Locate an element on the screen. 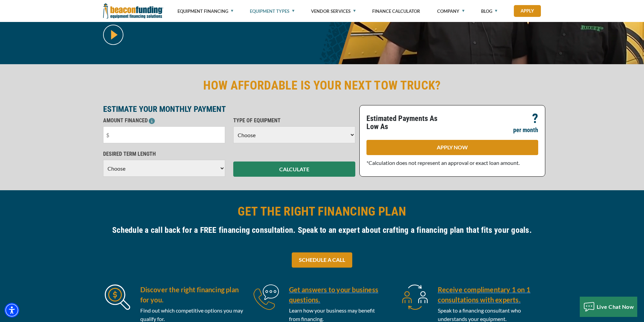  h2: GET THE RIGHT FINANCING PLAN is located at coordinates (322, 211).